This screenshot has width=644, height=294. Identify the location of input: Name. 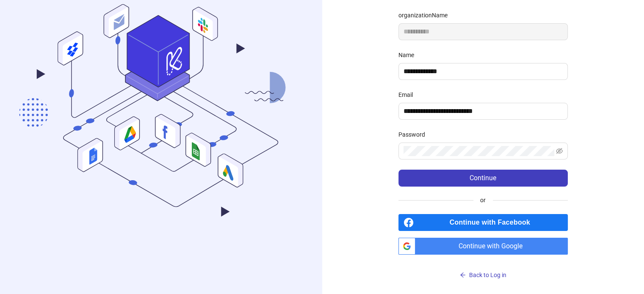
(482, 72).